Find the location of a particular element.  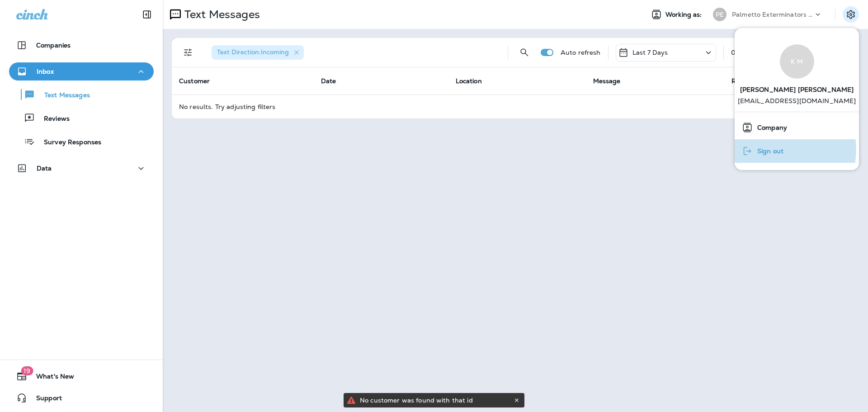

span: Customer is located at coordinates (194, 81).